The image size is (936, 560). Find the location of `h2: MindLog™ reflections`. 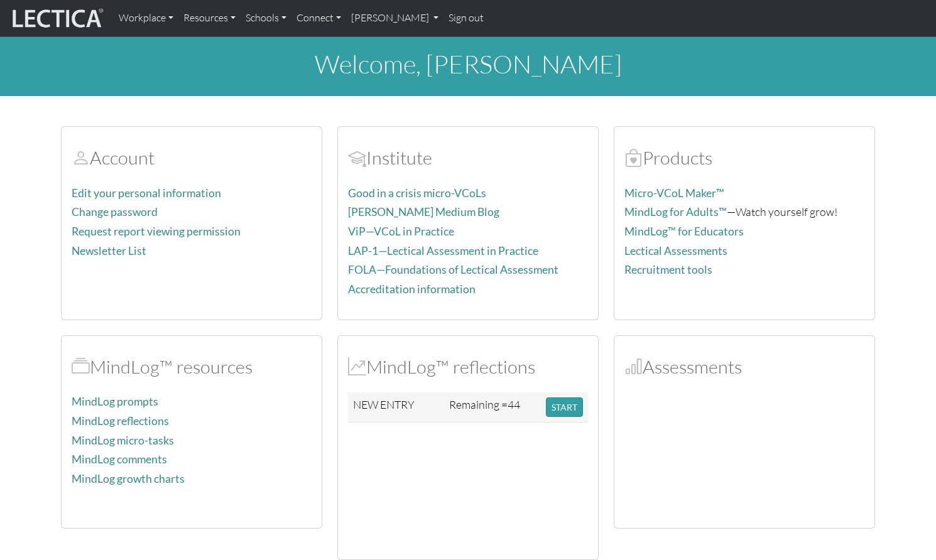

h2: MindLog™ reflections is located at coordinates (468, 367).